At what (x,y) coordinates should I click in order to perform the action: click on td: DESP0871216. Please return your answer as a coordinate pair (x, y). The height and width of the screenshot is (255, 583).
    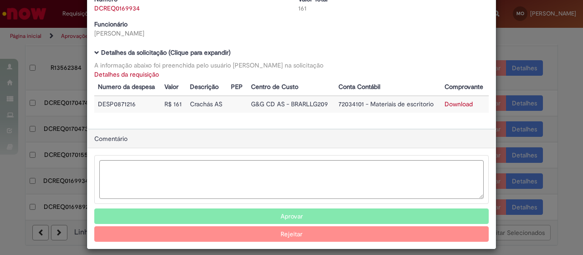
    Looking at the image, I should click on (127, 104).